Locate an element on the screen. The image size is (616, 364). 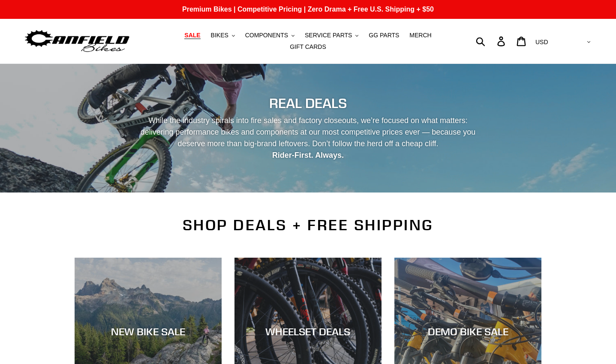
span: SERVICE PARTS is located at coordinates (328, 35).